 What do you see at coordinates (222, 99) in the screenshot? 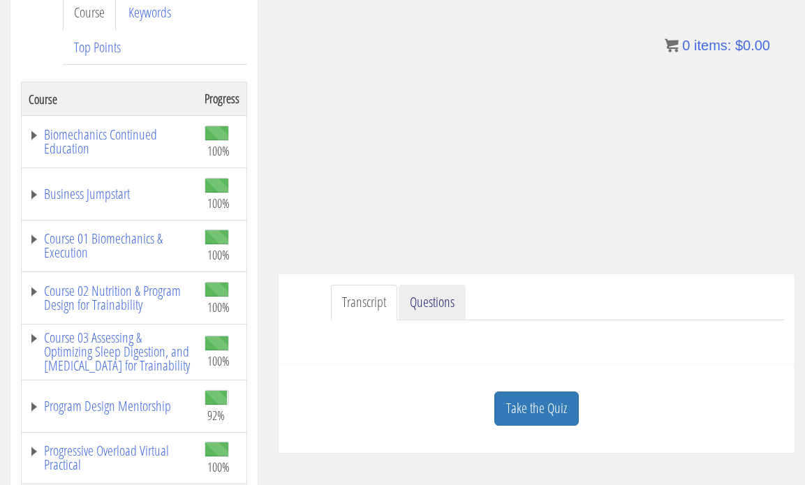
I see `th: Progress` at bounding box center [222, 99].